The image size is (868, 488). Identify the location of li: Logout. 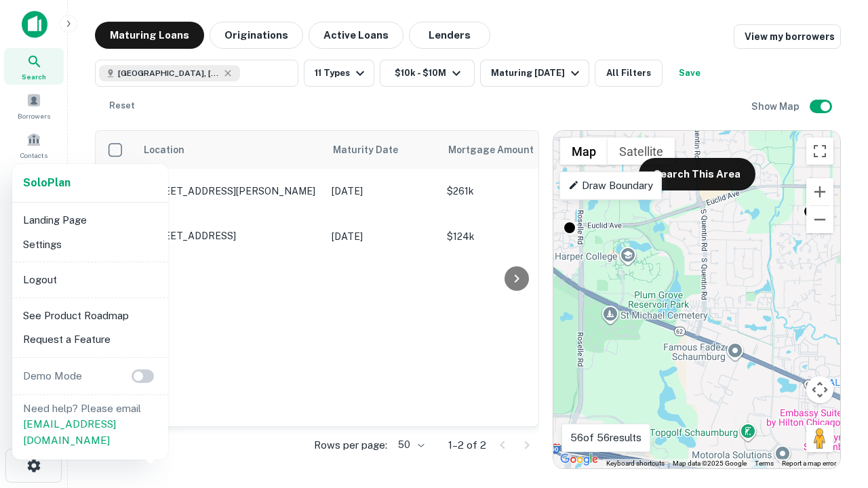
(90, 280).